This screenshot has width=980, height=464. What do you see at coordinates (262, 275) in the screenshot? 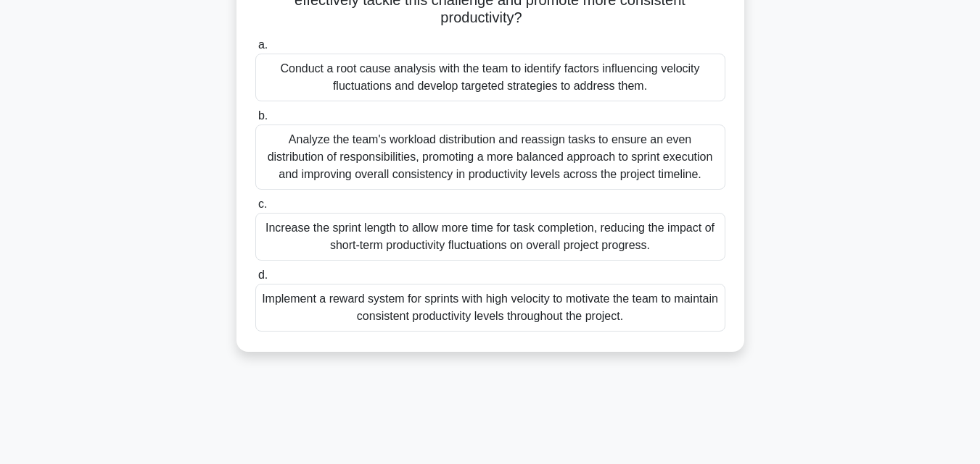
I see `span: d.` at bounding box center [262, 275].